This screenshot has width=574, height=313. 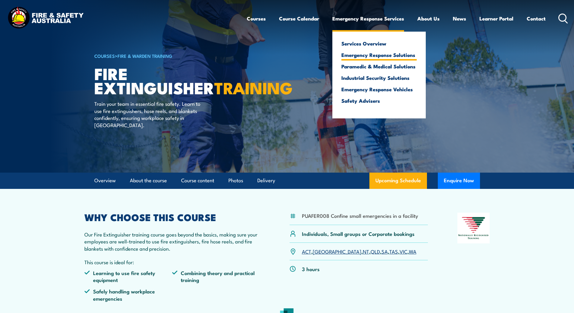 I want to click on p: Individuals, Small groups or Corporate bookings, so click(x=359, y=234).